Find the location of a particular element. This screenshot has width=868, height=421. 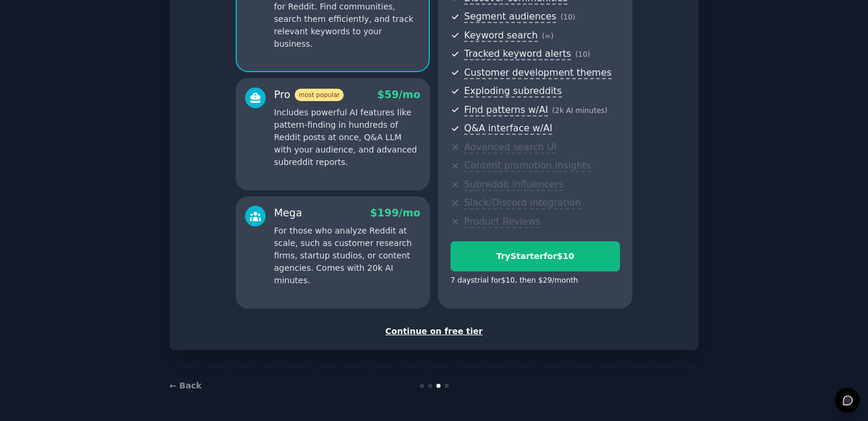

span: $ 59 /mo is located at coordinates (398, 94).